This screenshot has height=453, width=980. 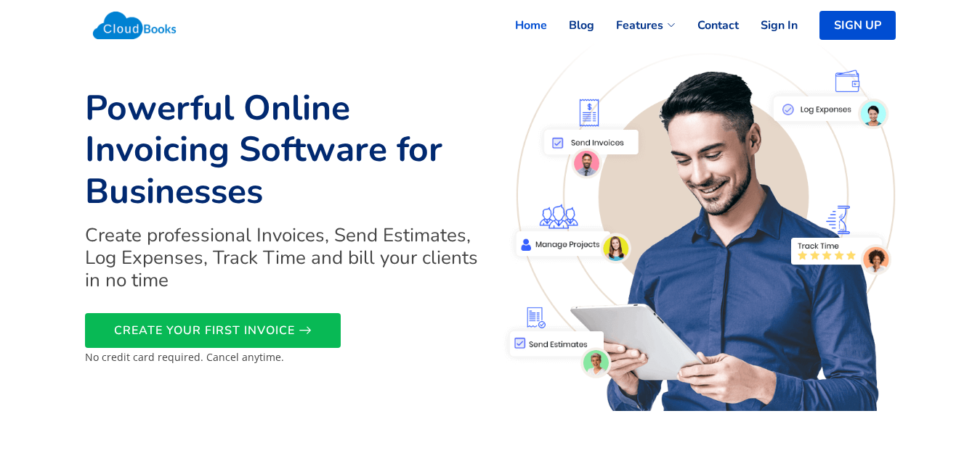 I want to click on h1: Powerful Online Invoicing Software for Businesses, so click(x=283, y=150).